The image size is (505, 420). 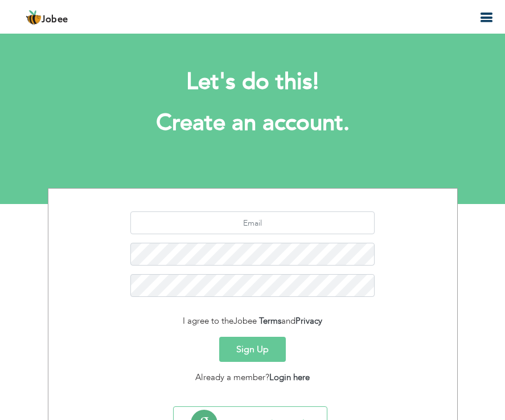 What do you see at coordinates (253, 377) in the screenshot?
I see `div: Already a member?` at bounding box center [253, 377].